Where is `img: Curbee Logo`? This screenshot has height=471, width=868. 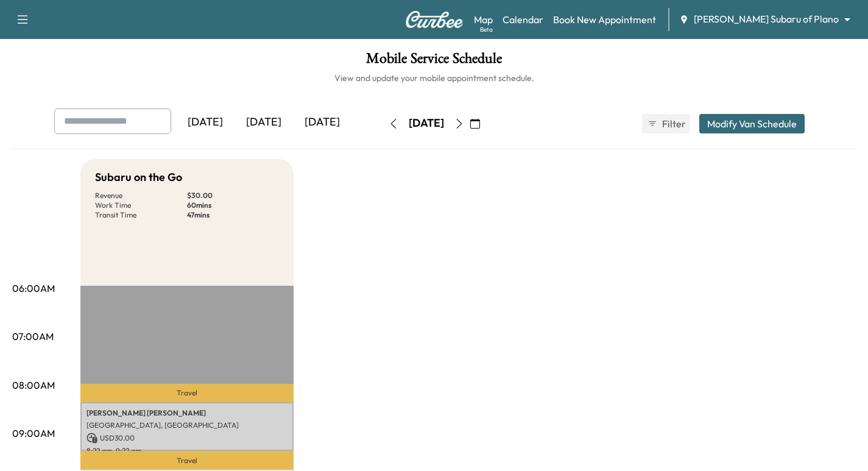 img: Curbee Logo is located at coordinates (434, 19).